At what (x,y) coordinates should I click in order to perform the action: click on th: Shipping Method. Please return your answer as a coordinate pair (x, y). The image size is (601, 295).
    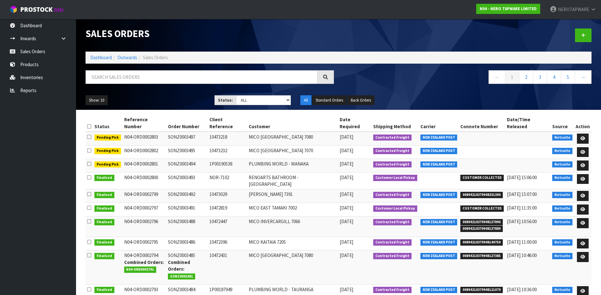
    Looking at the image, I should click on (395, 123).